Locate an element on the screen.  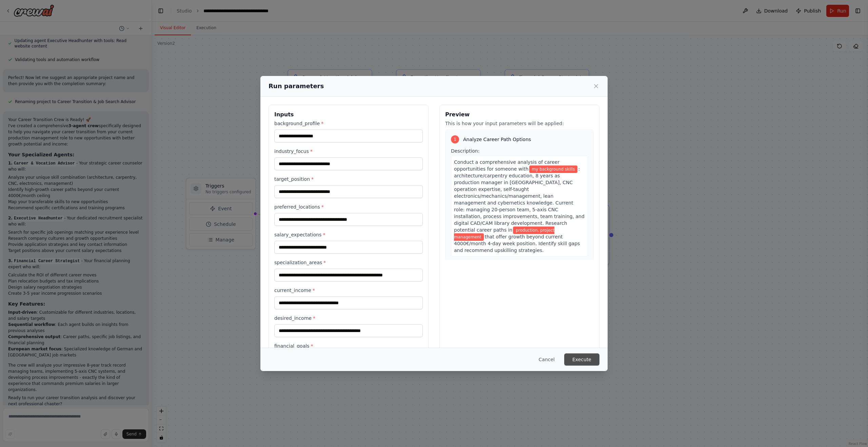
p: This is how your input parameters will be applied: is located at coordinates (519, 124).